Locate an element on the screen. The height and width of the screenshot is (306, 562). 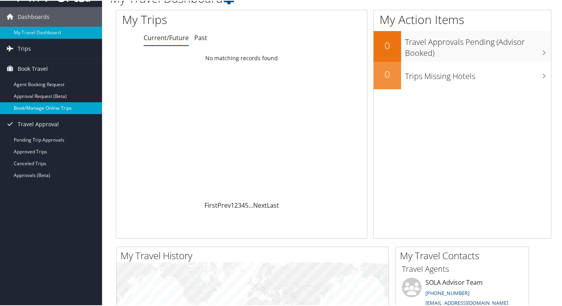
td: No matching records found is located at coordinates (242, 57).